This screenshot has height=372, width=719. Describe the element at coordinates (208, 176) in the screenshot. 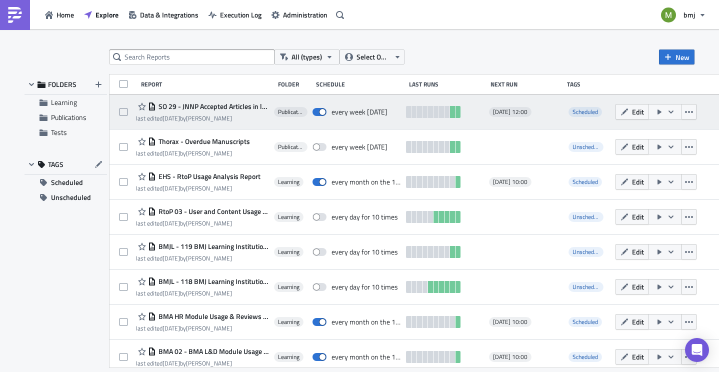

I see `span: EHS - RtoP Usage Analysis Report` at that location.